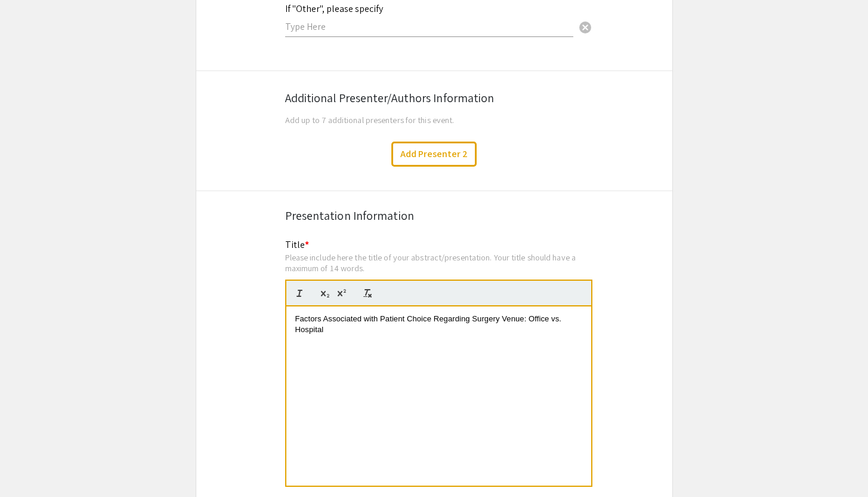  What do you see at coordinates (435, 98) in the screenshot?
I see `div: Additional Presenter/Authors Information` at bounding box center [435, 98].